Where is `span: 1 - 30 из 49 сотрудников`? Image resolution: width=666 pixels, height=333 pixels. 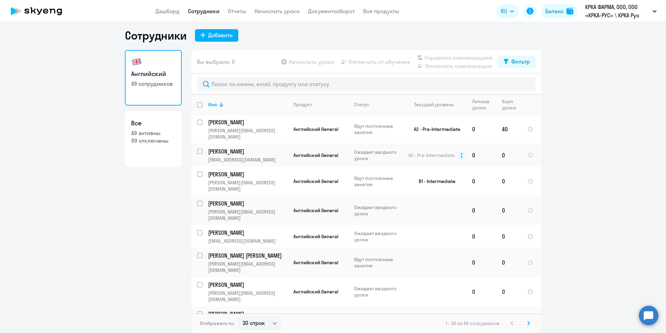 span: 1 - 30 из 49 сотрудников is located at coordinates (472, 323).